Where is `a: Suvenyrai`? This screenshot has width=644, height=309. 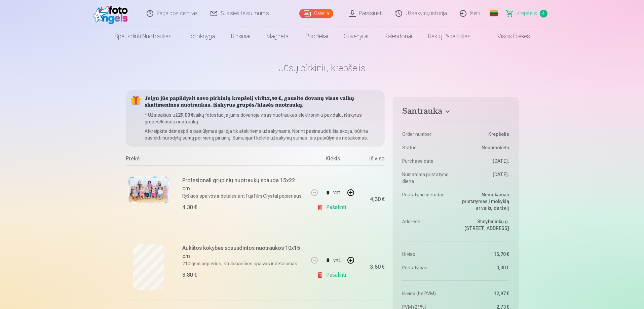 a: Suvenyrai is located at coordinates (356, 36).